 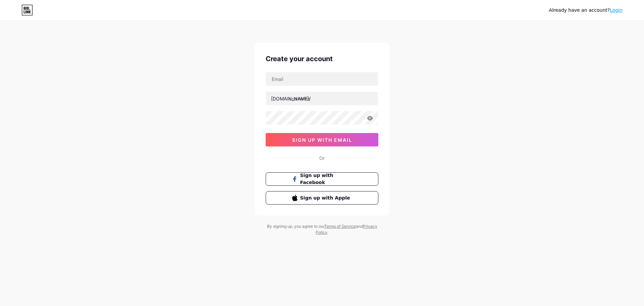 I want to click on a: Sign up with Facebook, so click(x=322, y=179).